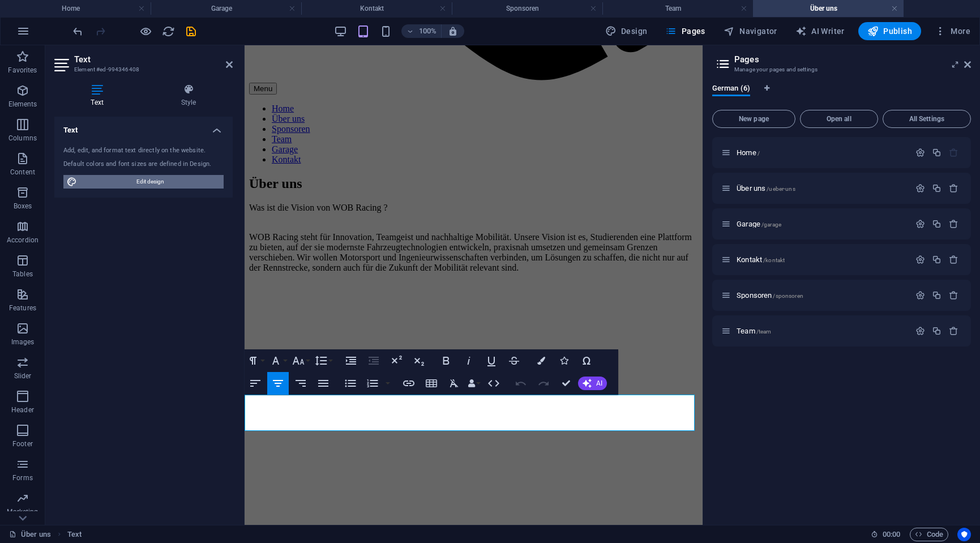  Describe the element at coordinates (685, 31) in the screenshot. I see `span: Pages` at that location.